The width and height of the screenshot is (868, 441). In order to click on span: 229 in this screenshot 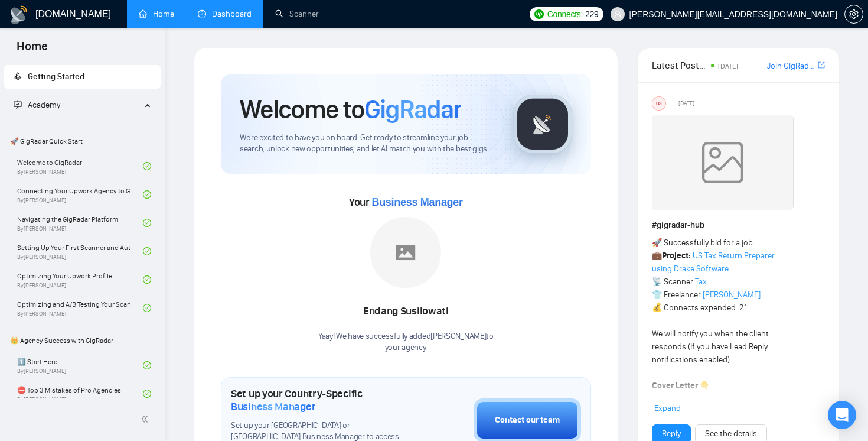, I will do `click(591, 14)`.